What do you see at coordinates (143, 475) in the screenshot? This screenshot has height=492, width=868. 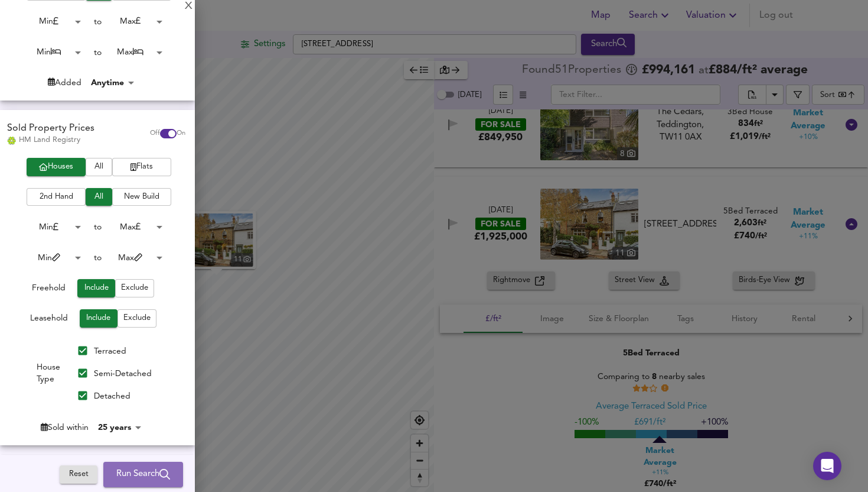 I see `button: Run Search` at bounding box center [143, 475].